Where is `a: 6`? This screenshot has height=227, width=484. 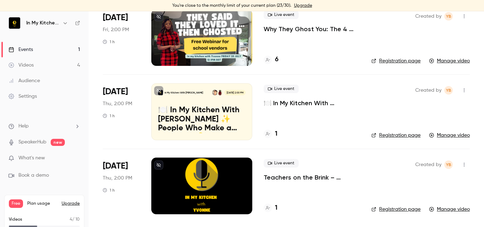 a: 6 is located at coordinates (271, 60).